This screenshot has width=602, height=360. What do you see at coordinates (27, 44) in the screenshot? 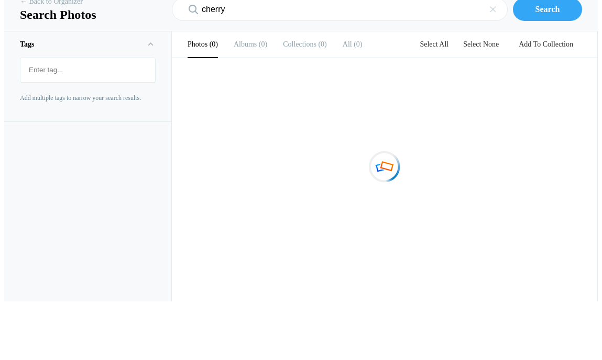
I see `b: Tags` at bounding box center [27, 44].